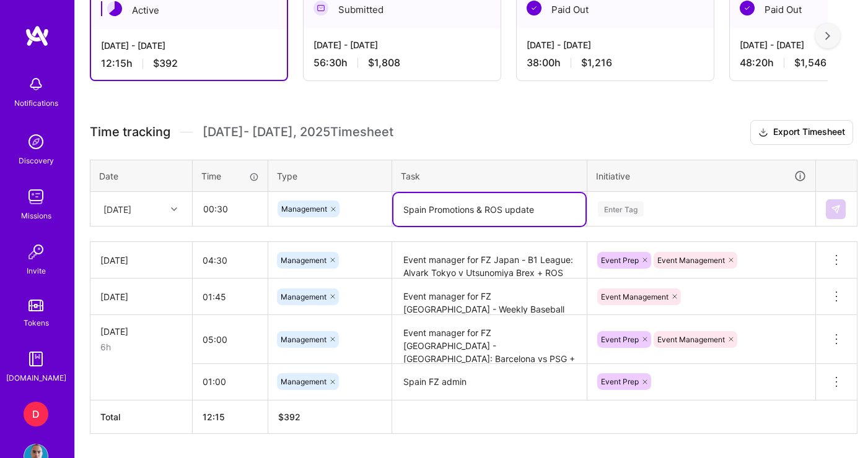  Describe the element at coordinates (36, 85) in the screenshot. I see `img: bell` at that location.